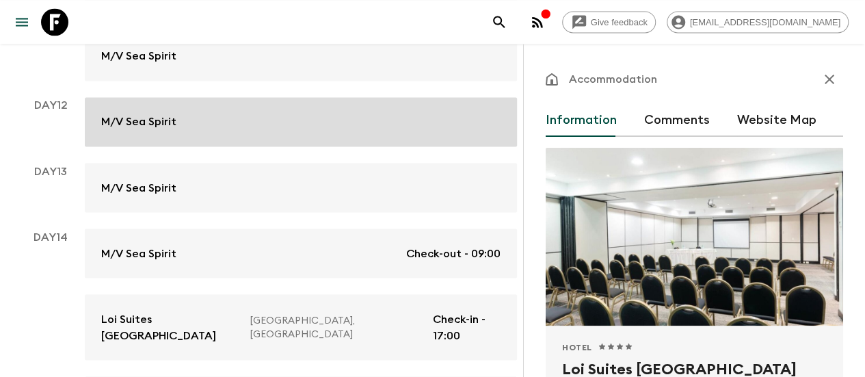 The image size is (865, 377). I want to click on span: Give feedback, so click(619, 22).